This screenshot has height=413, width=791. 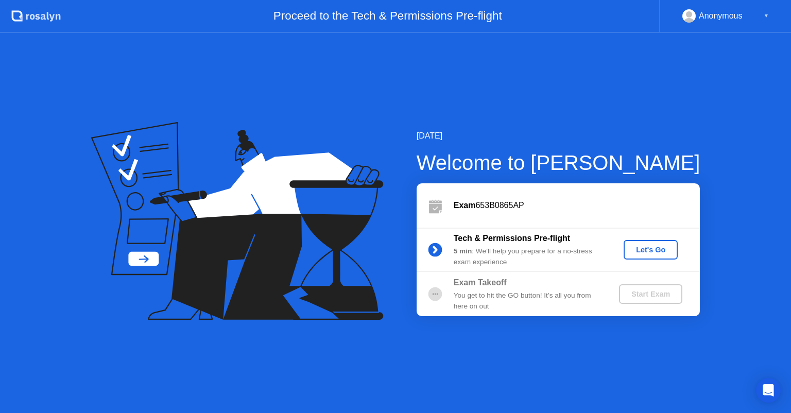 I want to click on b: Exam, so click(x=465, y=205).